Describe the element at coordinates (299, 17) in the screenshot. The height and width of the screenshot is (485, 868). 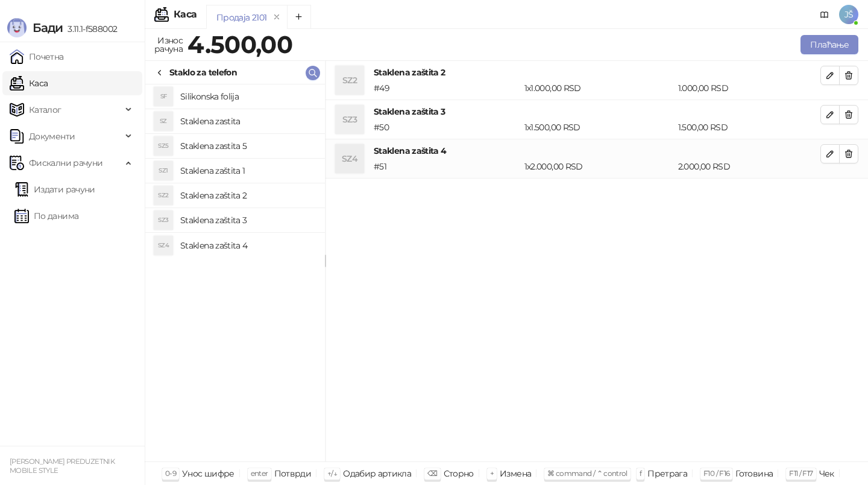
I see `button: Add tab` at that location.